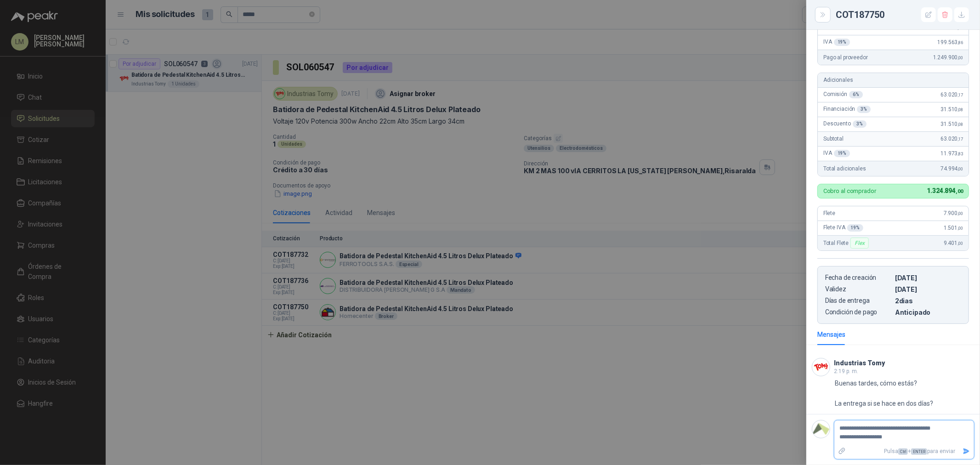  I want to click on span: 9.401, so click(953, 243).